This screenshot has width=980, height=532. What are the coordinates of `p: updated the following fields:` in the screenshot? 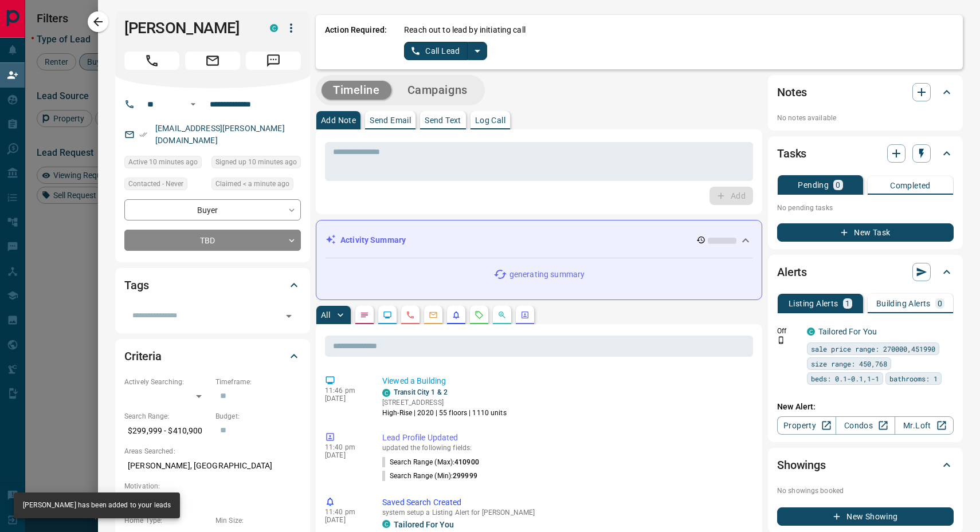 It's located at (565, 448).